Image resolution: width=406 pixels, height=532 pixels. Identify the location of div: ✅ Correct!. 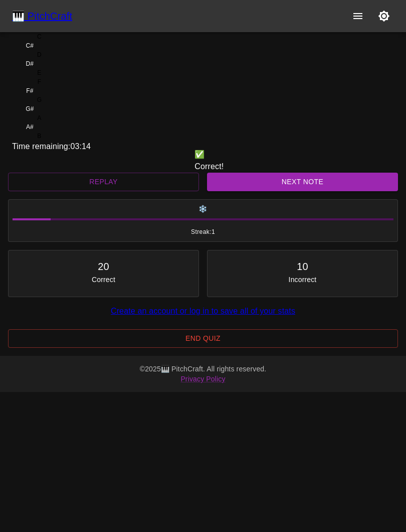
(203, 160).